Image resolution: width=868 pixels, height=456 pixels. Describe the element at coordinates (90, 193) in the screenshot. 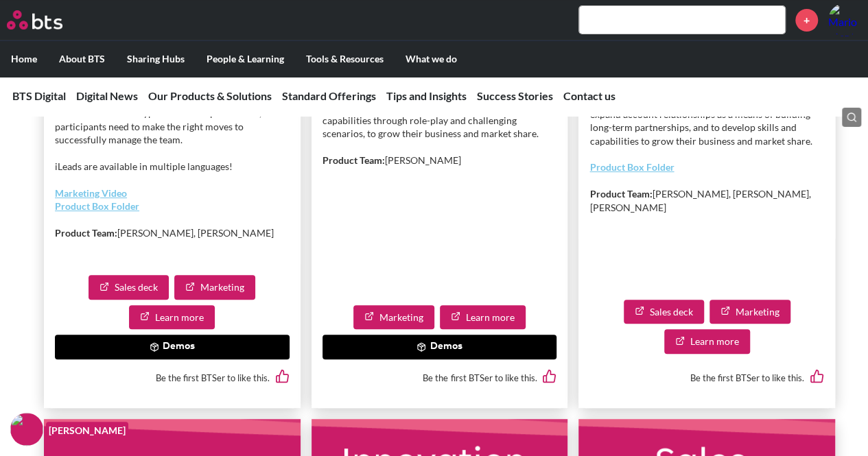

I see `a: Marketing Video` at that location.